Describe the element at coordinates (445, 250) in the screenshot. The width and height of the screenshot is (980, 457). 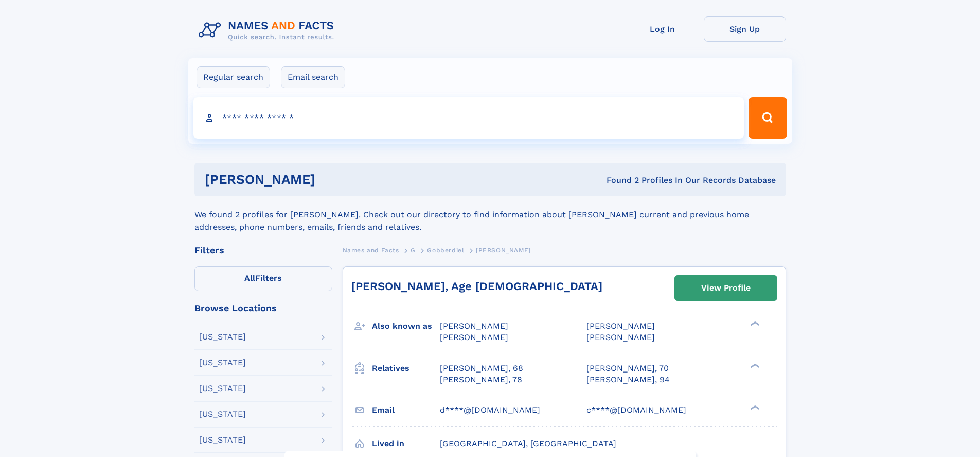
I see `span: Gobberdiel` at that location.